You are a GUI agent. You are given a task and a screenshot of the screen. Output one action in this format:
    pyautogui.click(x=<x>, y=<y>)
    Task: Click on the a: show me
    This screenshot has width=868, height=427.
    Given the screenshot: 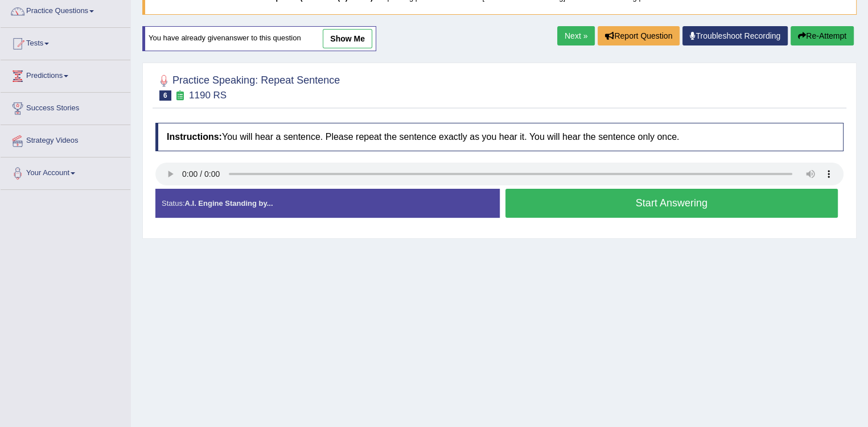 What is the action you would take?
    pyautogui.click(x=347, y=38)
    